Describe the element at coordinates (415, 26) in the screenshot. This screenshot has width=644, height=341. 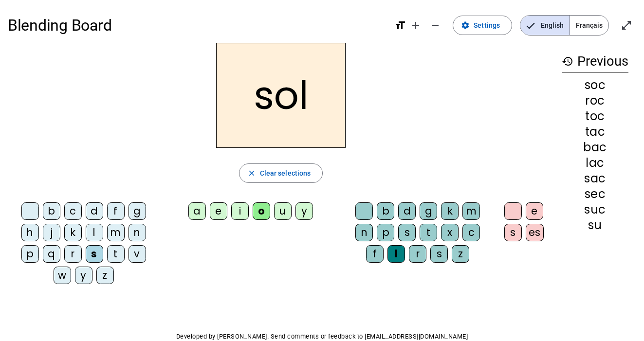
I see `button: Increase font size` at that location.